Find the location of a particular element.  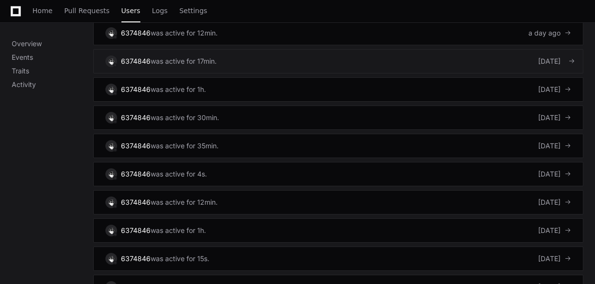

p: Overview is located at coordinates (52, 44).